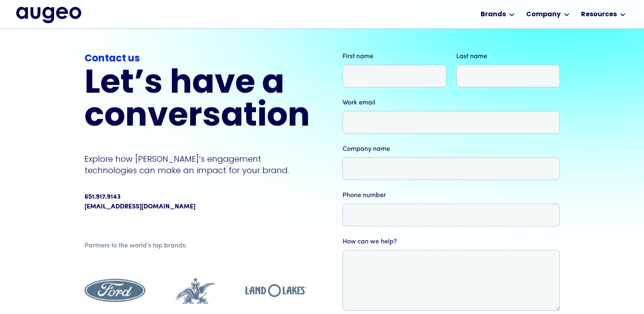  I want to click on a: home, so click(49, 15).